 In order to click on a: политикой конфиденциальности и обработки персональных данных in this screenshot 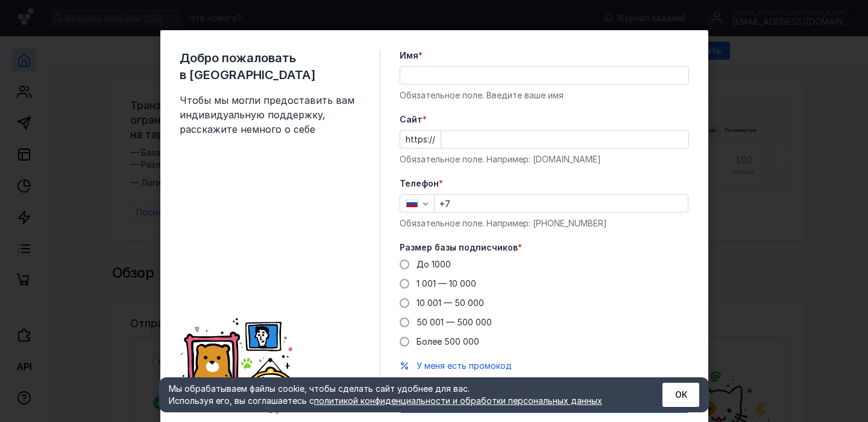, I will do `click(458, 400)`.